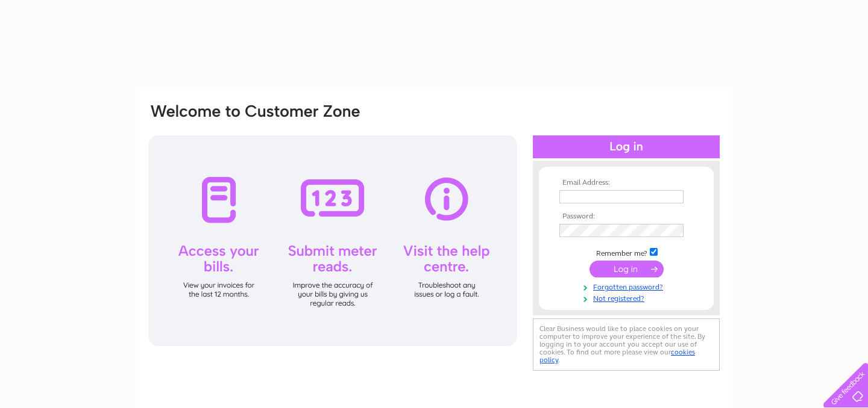  What do you see at coordinates (626, 344) in the screenshot?
I see `div: Clear Business would like to place cookies on your computer to improve your experience of the sit...` at bounding box center [626, 344].